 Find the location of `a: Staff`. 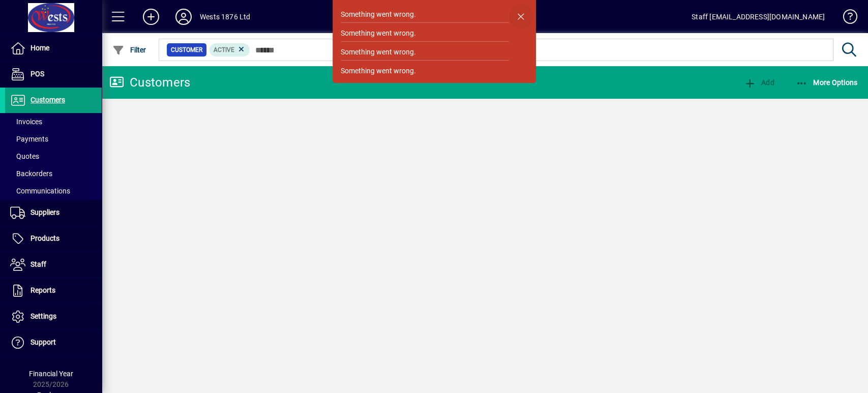

a: Staff is located at coordinates (53, 265).